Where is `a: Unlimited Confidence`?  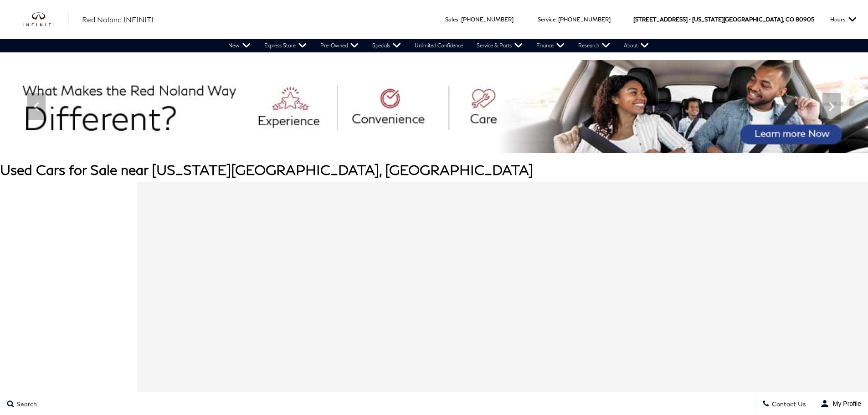
a: Unlimited Confidence is located at coordinates (439, 45).